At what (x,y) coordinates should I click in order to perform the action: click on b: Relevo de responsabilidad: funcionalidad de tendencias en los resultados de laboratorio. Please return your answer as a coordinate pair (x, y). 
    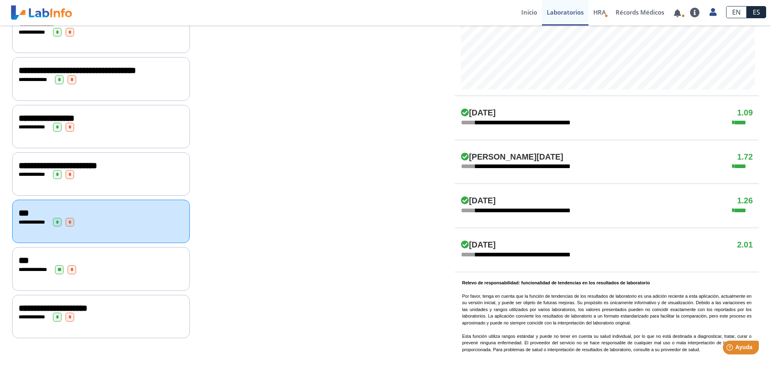
    Looking at the image, I should click on (556, 282).